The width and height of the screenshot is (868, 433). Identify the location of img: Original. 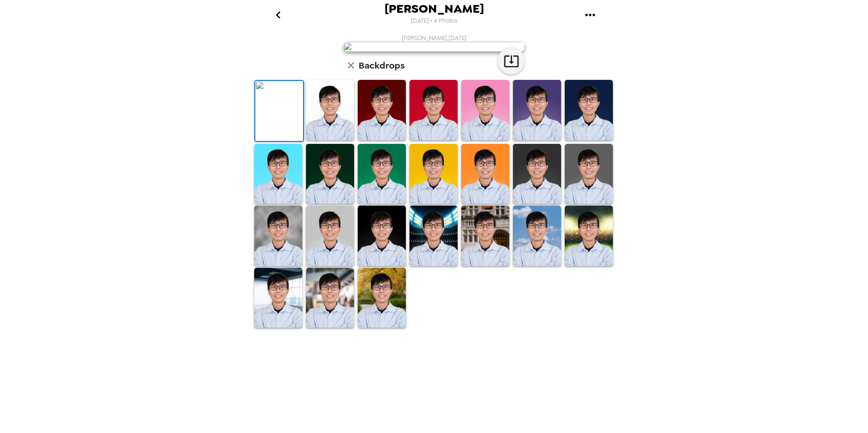
(279, 111).